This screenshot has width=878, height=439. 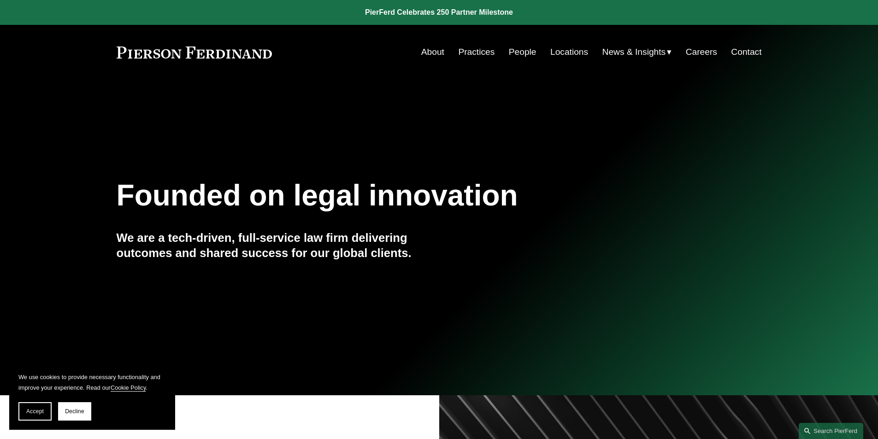 What do you see at coordinates (701, 52) in the screenshot?
I see `a: Careers` at bounding box center [701, 52].